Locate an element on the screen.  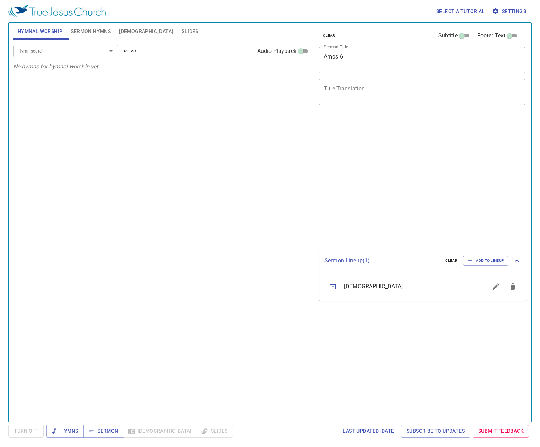
button: Open is located at coordinates (111, 51).